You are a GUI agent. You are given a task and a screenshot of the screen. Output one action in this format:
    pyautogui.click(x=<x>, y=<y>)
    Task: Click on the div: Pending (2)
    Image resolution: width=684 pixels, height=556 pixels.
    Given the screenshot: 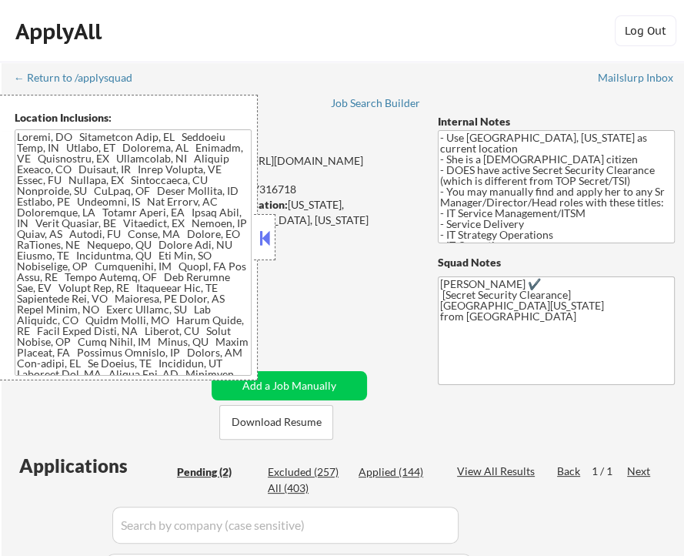 What is the action you would take?
    pyautogui.click(x=215, y=472)
    